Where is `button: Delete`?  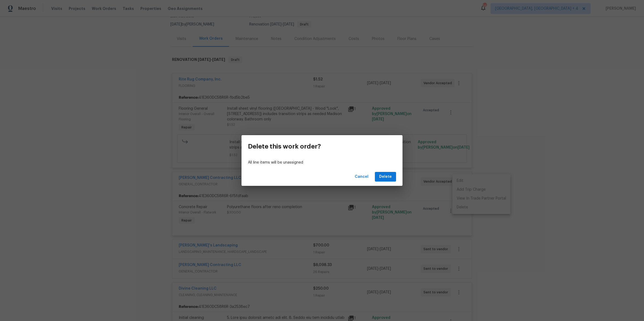
button: Delete is located at coordinates (385, 177).